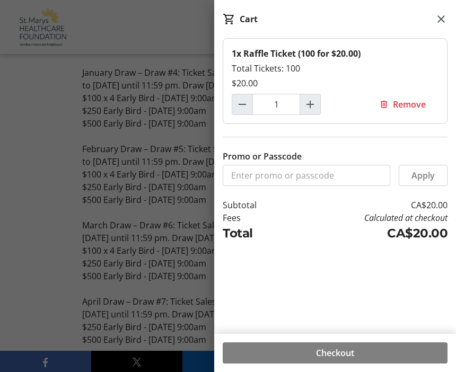  I want to click on button: Checkout, so click(335, 353).